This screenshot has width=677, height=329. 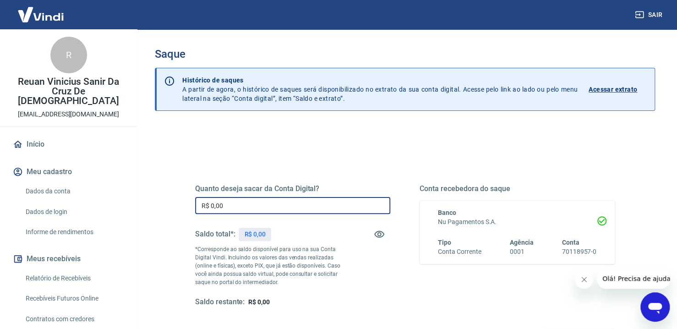 What do you see at coordinates (74, 212) in the screenshot?
I see `a: Dados de login` at bounding box center [74, 212].